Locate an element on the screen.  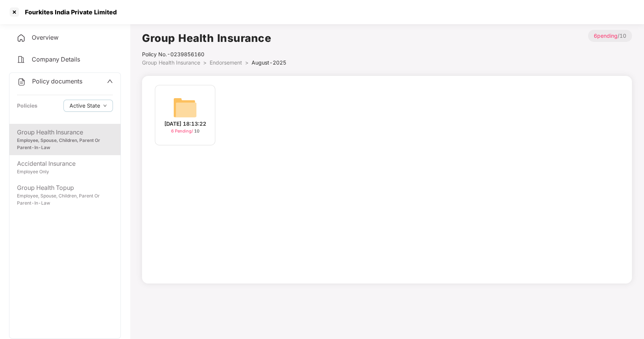
div: Employee Only is located at coordinates (65, 172).